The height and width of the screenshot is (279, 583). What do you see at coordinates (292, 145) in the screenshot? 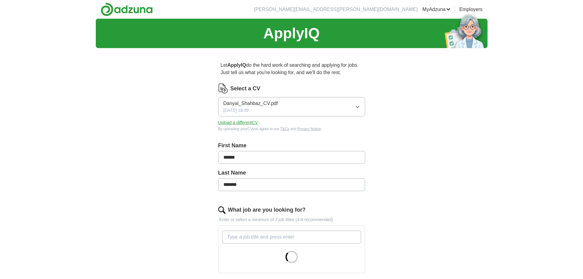
I see `label: First Name` at bounding box center [292, 145].